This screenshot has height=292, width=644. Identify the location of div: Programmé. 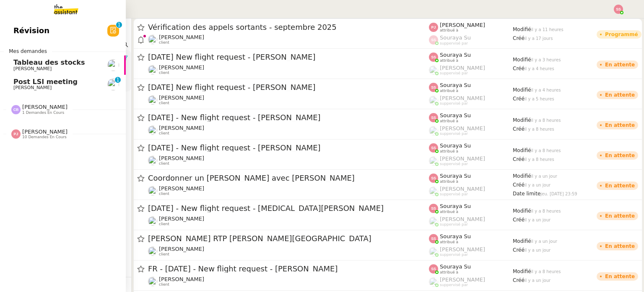
(621, 34).